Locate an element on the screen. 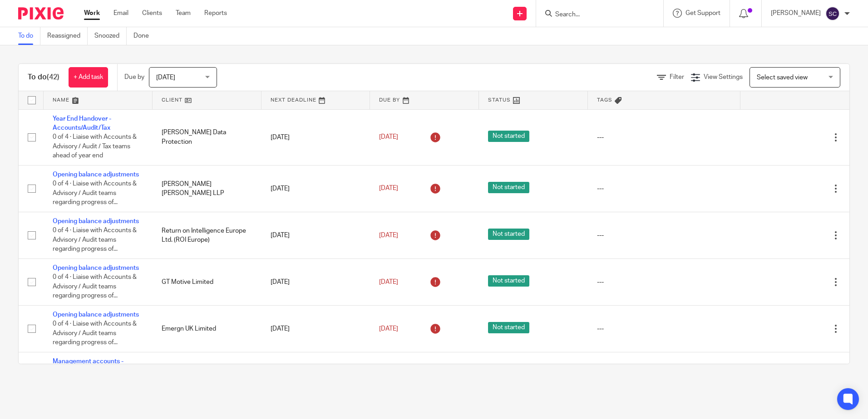  p: Due by is located at coordinates (135, 77).